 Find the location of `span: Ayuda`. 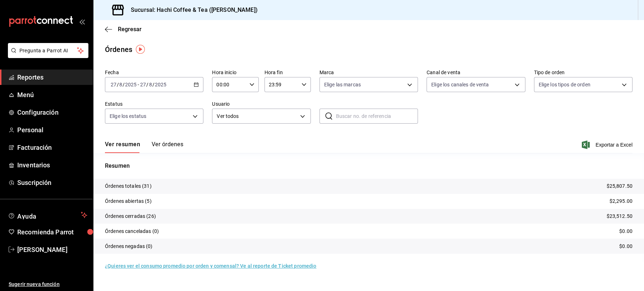

span: Ayuda is located at coordinates (48, 215).